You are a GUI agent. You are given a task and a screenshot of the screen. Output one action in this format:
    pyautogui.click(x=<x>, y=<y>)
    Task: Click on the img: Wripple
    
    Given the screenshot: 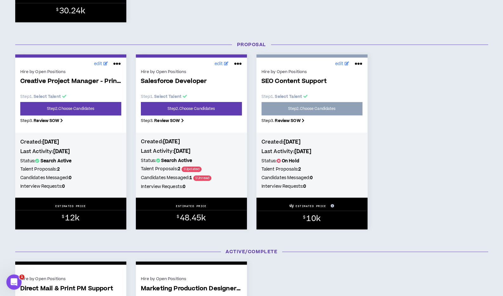 What is the action you would take?
    pyautogui.click(x=291, y=206)
    